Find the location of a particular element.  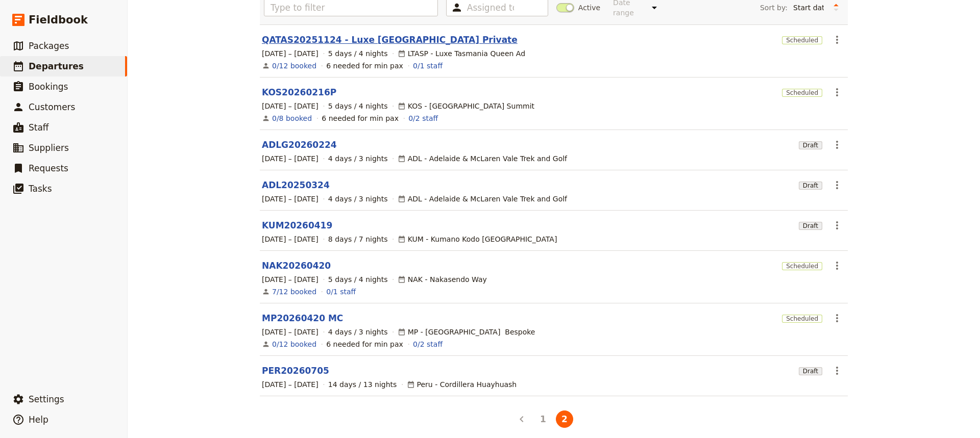

span: Departures is located at coordinates (56, 66).